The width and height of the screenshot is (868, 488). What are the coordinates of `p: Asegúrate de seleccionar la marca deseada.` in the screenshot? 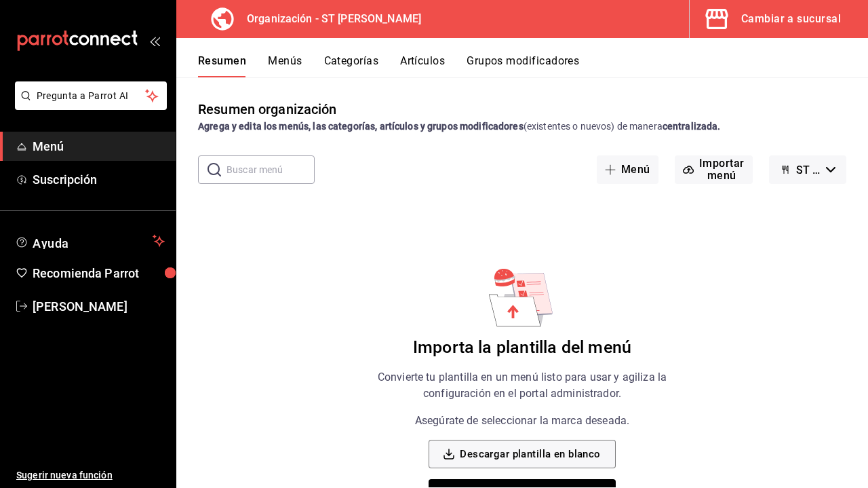 It's located at (522, 420).